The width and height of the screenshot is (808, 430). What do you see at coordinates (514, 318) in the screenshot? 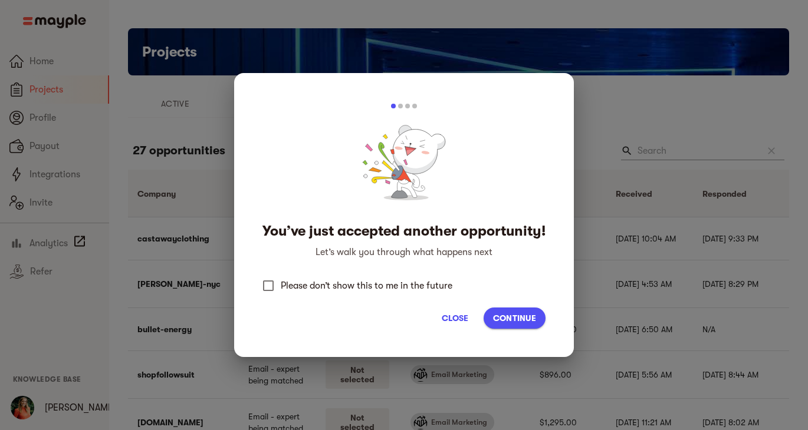
I see `span: Continue` at bounding box center [514, 318].